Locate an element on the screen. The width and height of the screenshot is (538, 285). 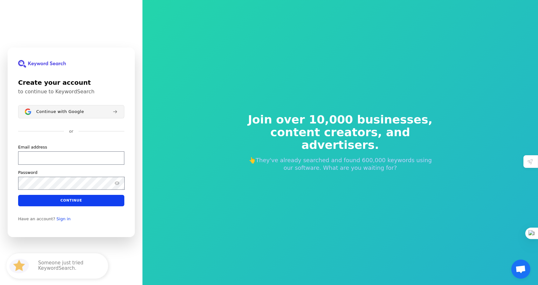
span: Continue with Google is located at coordinates (60, 112).